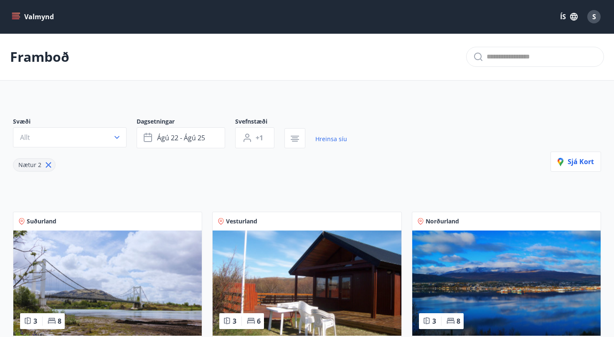  What do you see at coordinates (259, 138) in the screenshot?
I see `span: +1` at bounding box center [259, 138].